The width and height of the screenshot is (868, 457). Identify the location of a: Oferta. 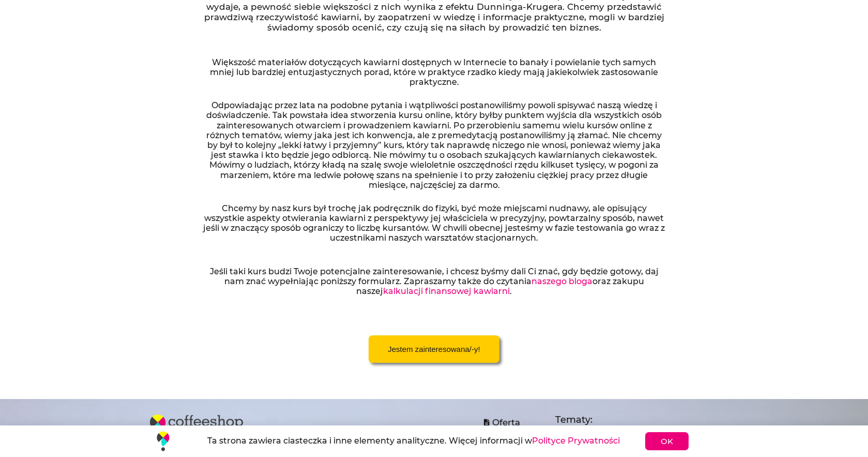
(451, 422).